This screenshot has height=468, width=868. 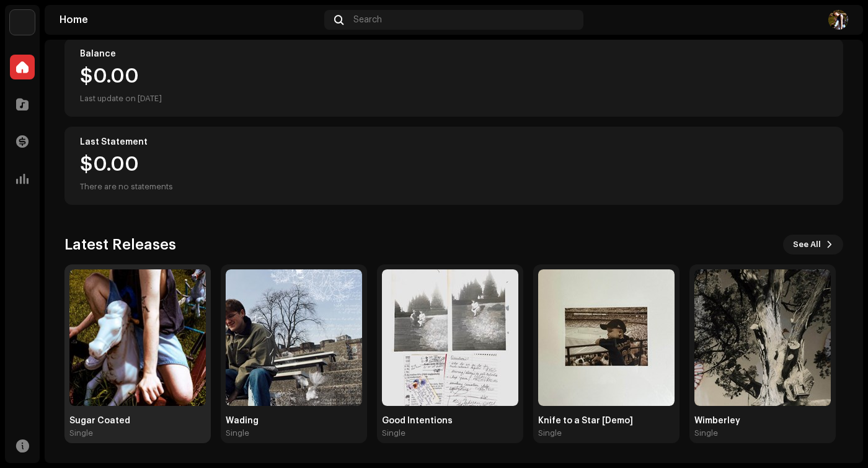 What do you see at coordinates (450, 338) in the screenshot?
I see `img: 860fbf45-eeac-4f81-a60b-0b4017b3675c` at bounding box center [450, 338].